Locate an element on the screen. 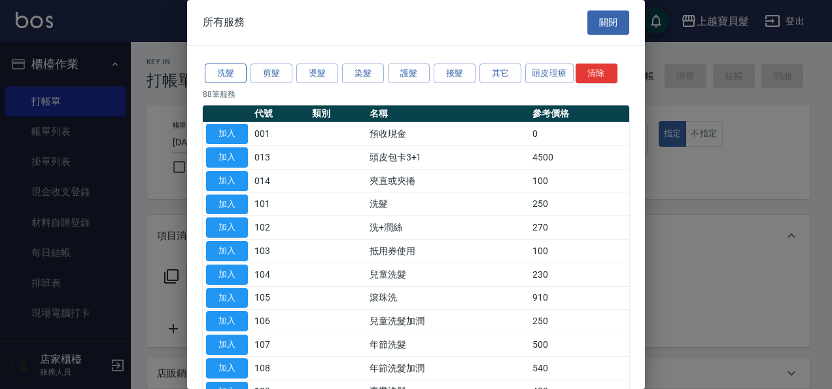 The height and width of the screenshot is (389, 832). td: 頭皮包卡3+1 is located at coordinates (448, 158).